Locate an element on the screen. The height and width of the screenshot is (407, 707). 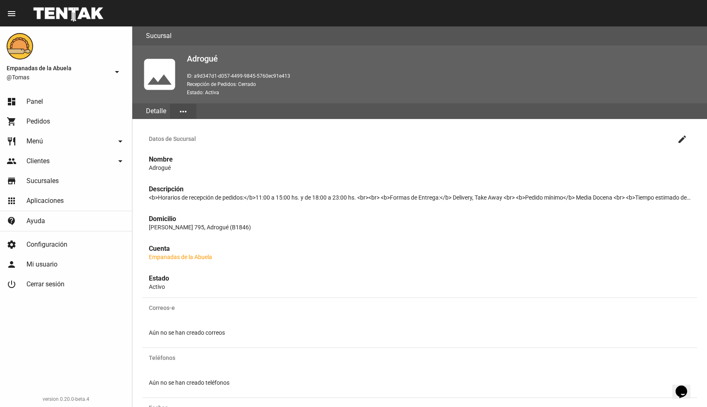
mat-icon: photo is located at coordinates (160, 74).